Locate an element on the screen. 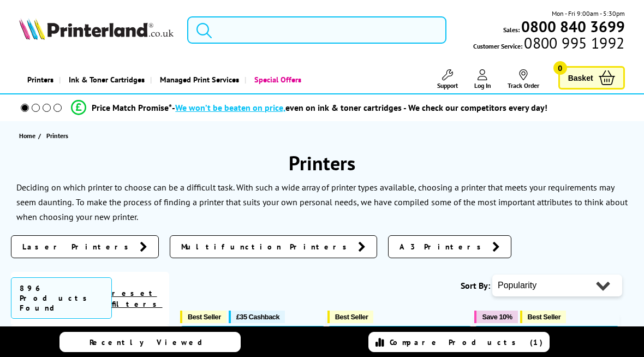 Image resolution: width=644 pixels, height=357 pixels. img: Printerland Logo is located at coordinates (96, 29).